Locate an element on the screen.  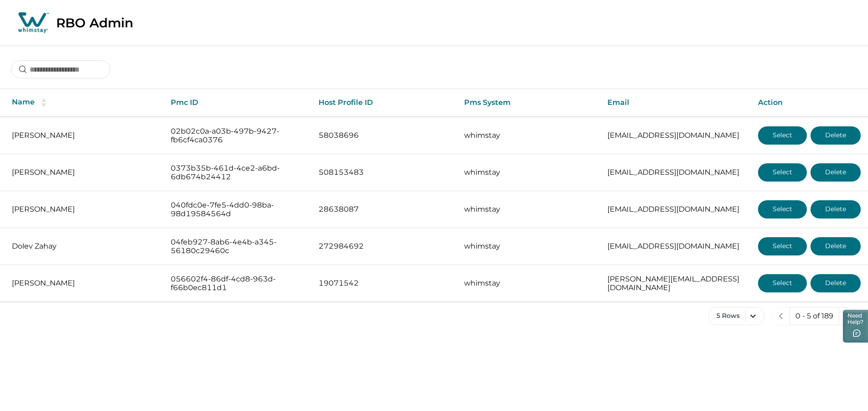
p: 0 - 5 of 189 is located at coordinates (814, 316).